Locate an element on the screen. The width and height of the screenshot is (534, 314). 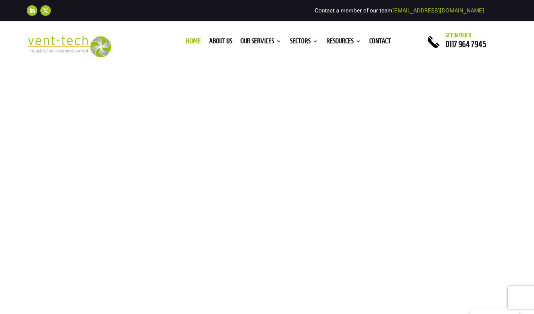
a: Resources is located at coordinates (343, 43).